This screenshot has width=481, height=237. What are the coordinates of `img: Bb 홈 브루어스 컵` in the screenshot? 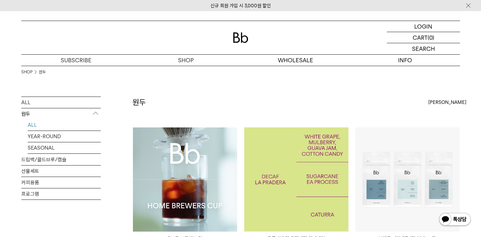 It's located at (185, 180).